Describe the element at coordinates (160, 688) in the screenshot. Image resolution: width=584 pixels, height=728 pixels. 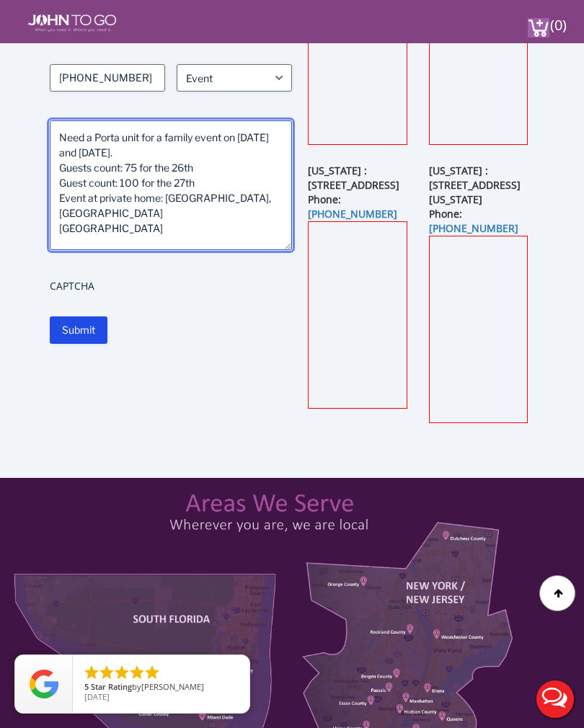
I see `span: by` at that location.